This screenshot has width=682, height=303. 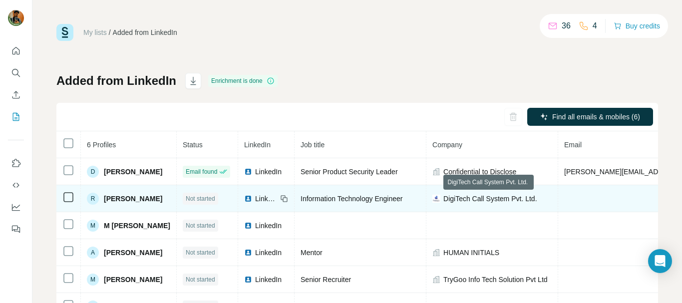 I want to click on div: Open Intercom Messenger, so click(x=660, y=261).